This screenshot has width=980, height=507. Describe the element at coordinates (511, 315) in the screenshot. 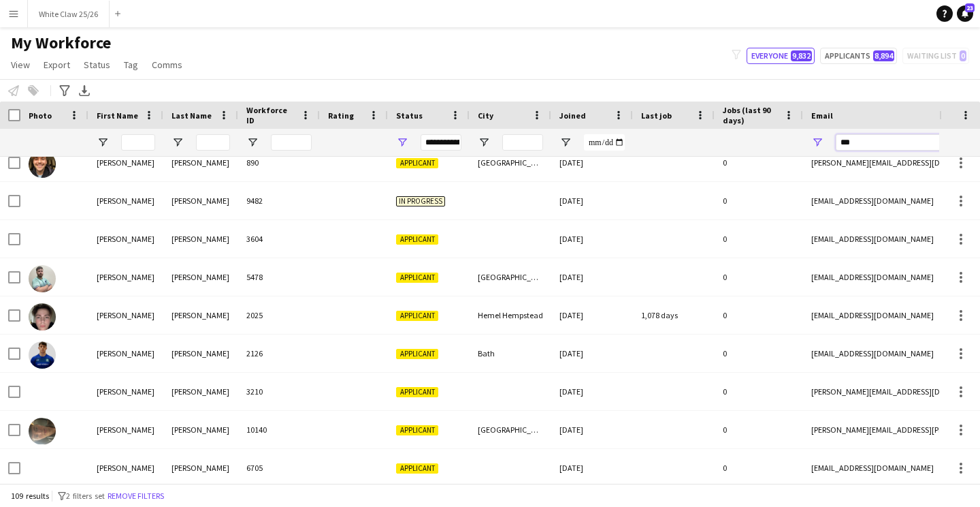

I see `div: Hemel Hempstead` at that location.